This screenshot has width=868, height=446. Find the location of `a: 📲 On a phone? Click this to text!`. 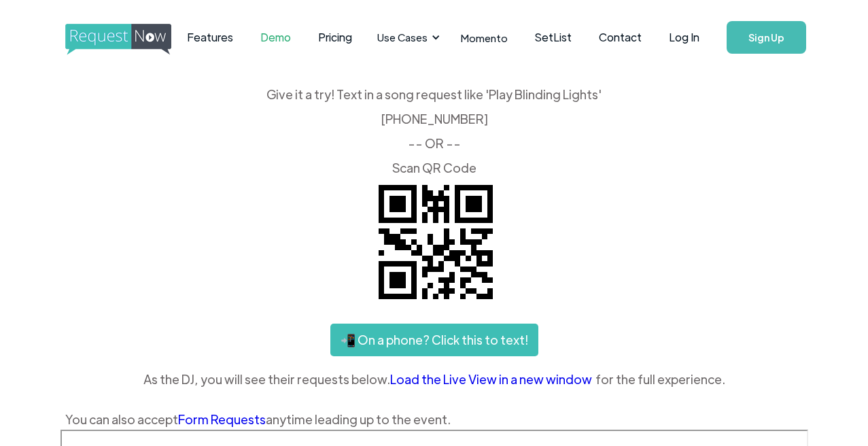

a: 📲 On a phone? Click this to text! is located at coordinates (434, 340).